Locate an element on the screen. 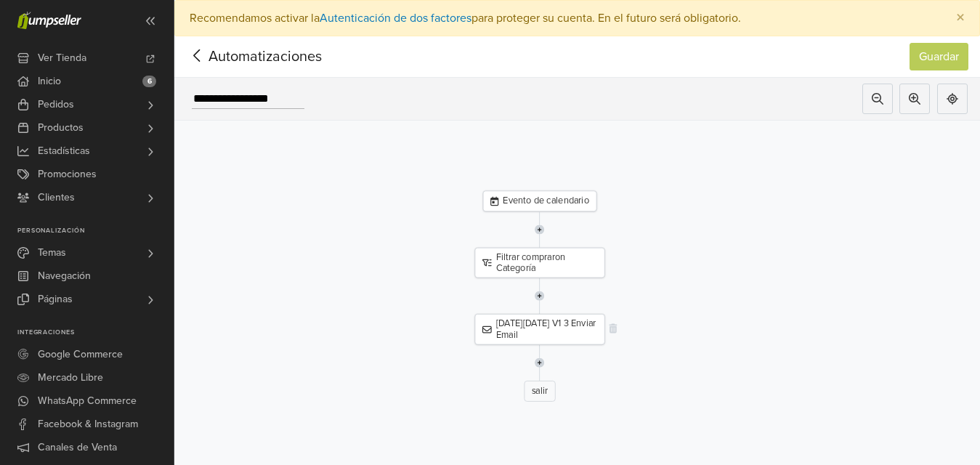 This screenshot has height=465, width=980. span: Facebook & Instagram is located at coordinates (88, 424).